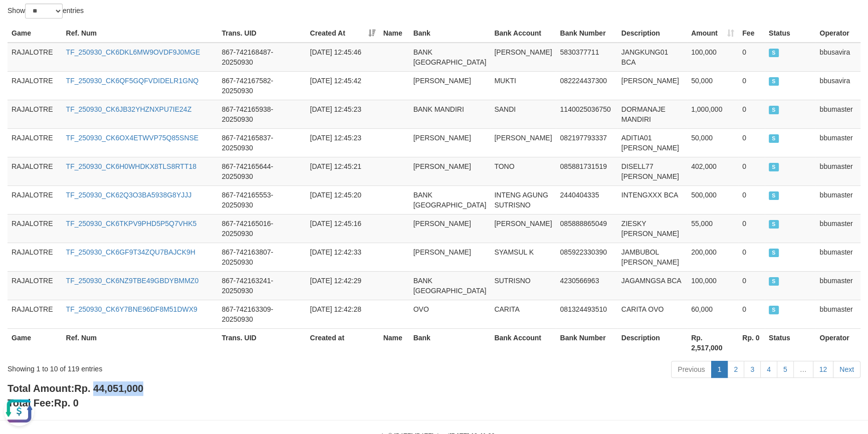 The width and height of the screenshot is (868, 434). What do you see at coordinates (587, 257) in the screenshot?
I see `td: 085922330390` at bounding box center [587, 257].